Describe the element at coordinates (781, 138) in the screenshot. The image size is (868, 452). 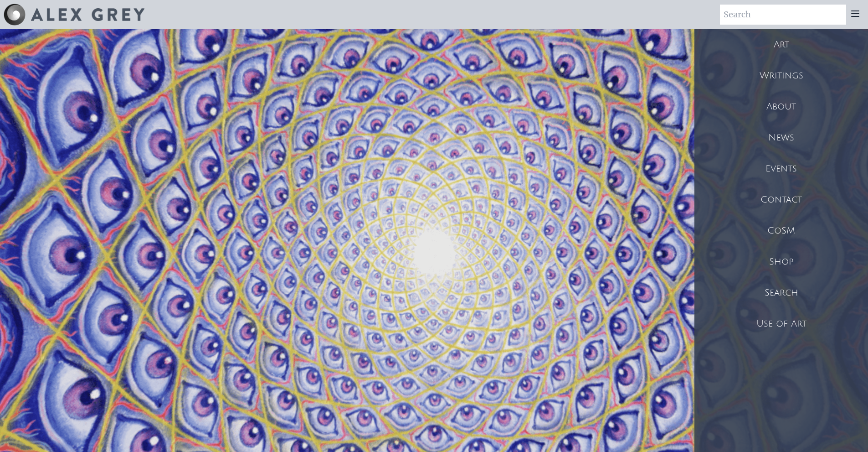
I see `div: News` at that location.